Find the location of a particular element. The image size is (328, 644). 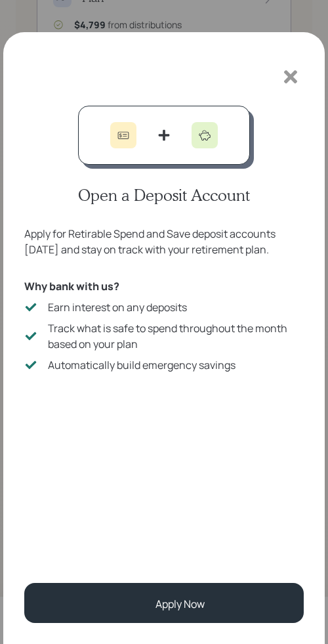

button: Apply Now is located at coordinates (164, 603).